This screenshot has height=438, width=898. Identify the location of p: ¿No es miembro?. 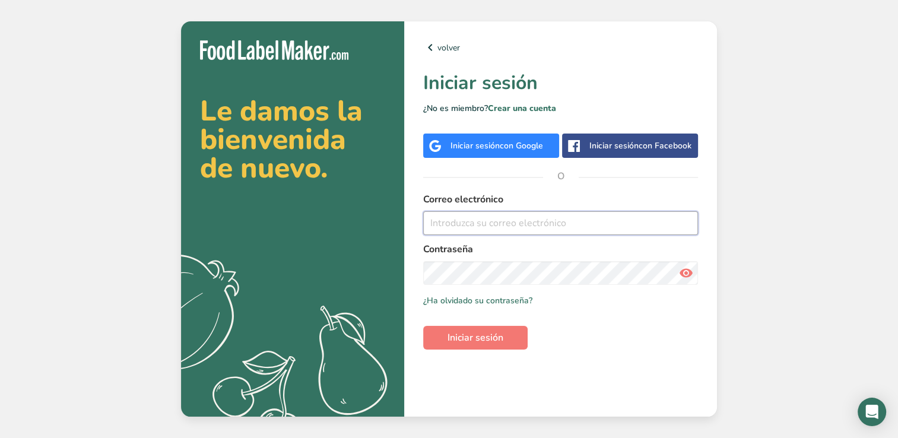
(561, 108).